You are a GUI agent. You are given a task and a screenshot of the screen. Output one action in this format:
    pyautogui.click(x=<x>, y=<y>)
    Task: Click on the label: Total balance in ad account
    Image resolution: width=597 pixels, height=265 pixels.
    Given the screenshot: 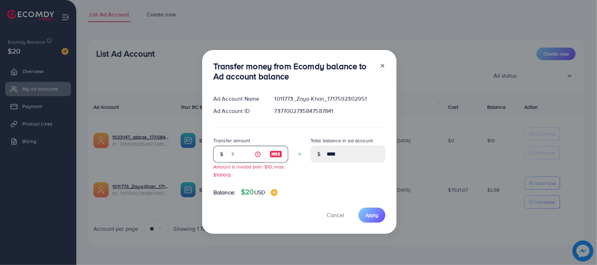 What is the action you would take?
    pyautogui.click(x=342, y=141)
    